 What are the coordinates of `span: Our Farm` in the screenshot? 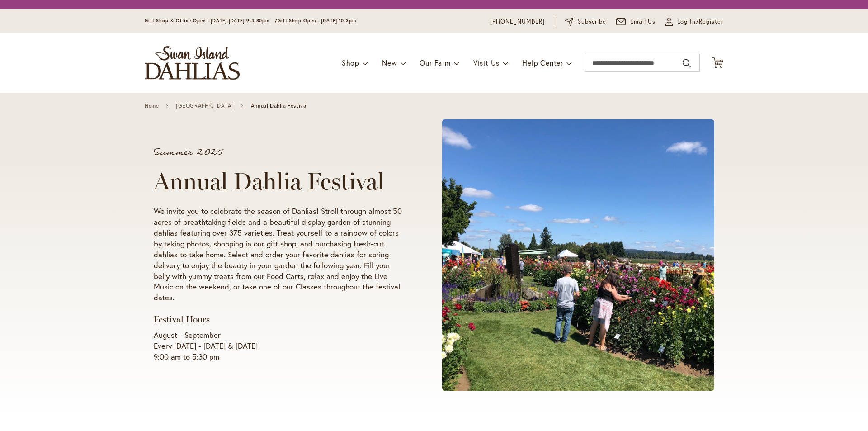 It's located at (435, 62).